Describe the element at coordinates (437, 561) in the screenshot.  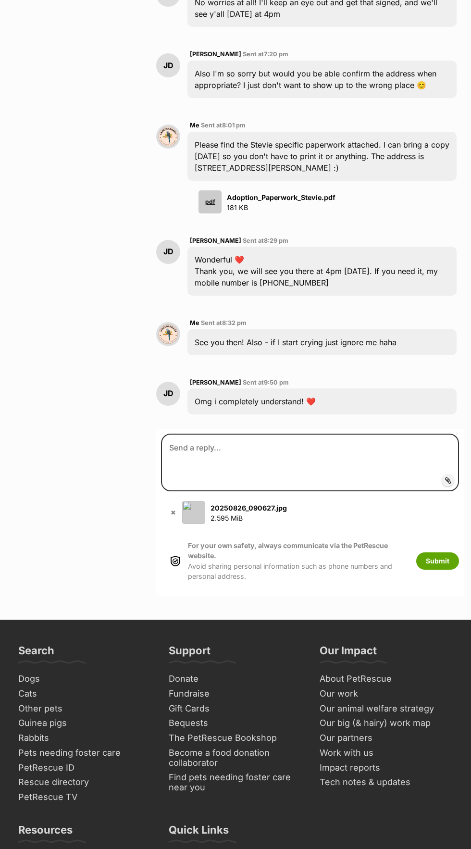
I see `button: Submit` at that location.